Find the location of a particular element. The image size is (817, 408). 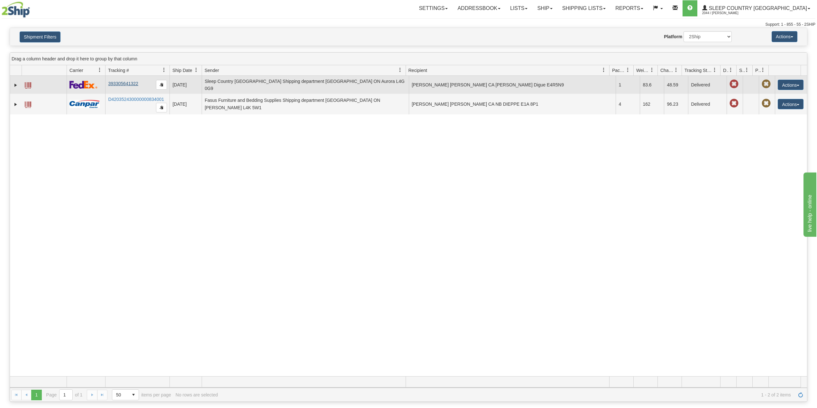

td: 96.23 is located at coordinates (676, 104).